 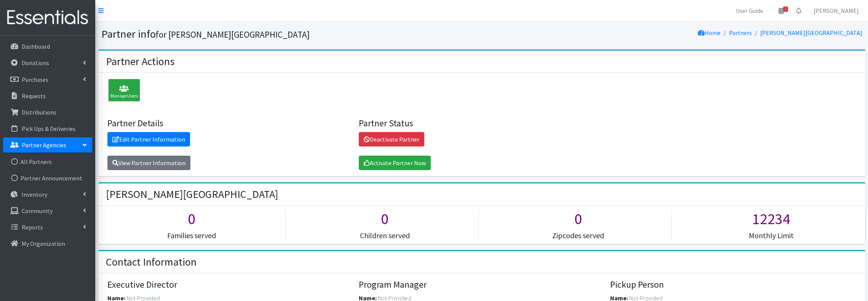 What do you see at coordinates (750, 11) in the screenshot?
I see `a: User Guide` at bounding box center [750, 11].